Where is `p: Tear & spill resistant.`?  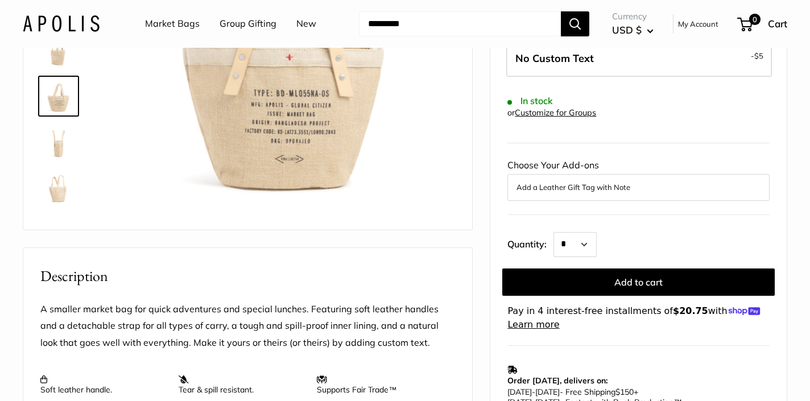
p: Tear & spill resistant. is located at coordinates (242, 384).